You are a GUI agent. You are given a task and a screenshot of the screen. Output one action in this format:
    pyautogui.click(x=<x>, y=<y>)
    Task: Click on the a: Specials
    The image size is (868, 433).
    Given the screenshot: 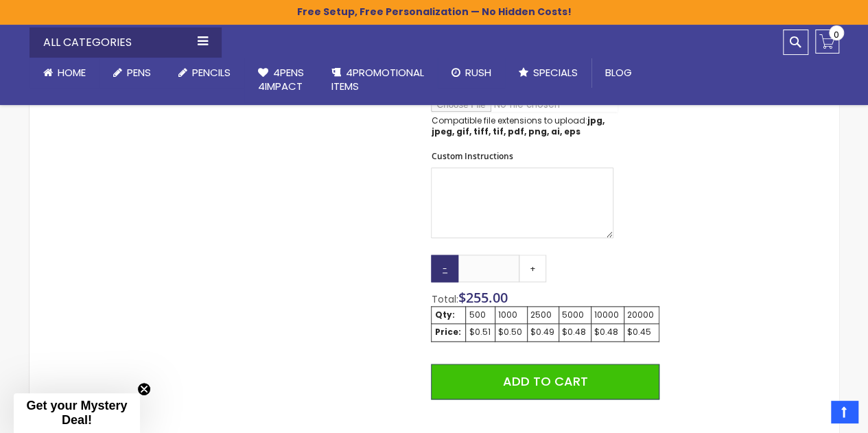 What is the action you would take?
    pyautogui.click(x=548, y=72)
    